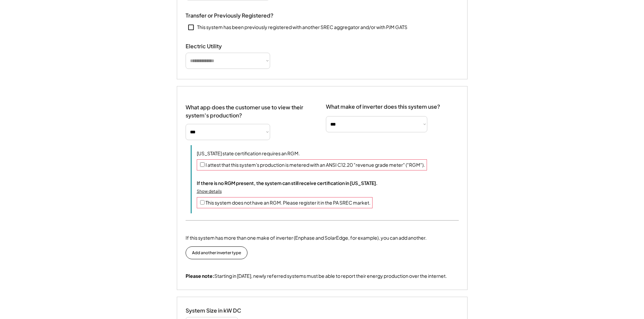 This screenshot has height=319, width=644. Describe the element at coordinates (220, 311) in the screenshot. I see `div: System Size in kW DC` at that location.